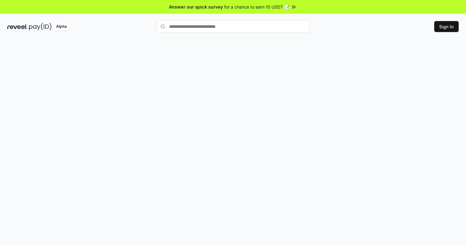  Describe the element at coordinates (447, 27) in the screenshot. I see `button: Sign In` at that location.